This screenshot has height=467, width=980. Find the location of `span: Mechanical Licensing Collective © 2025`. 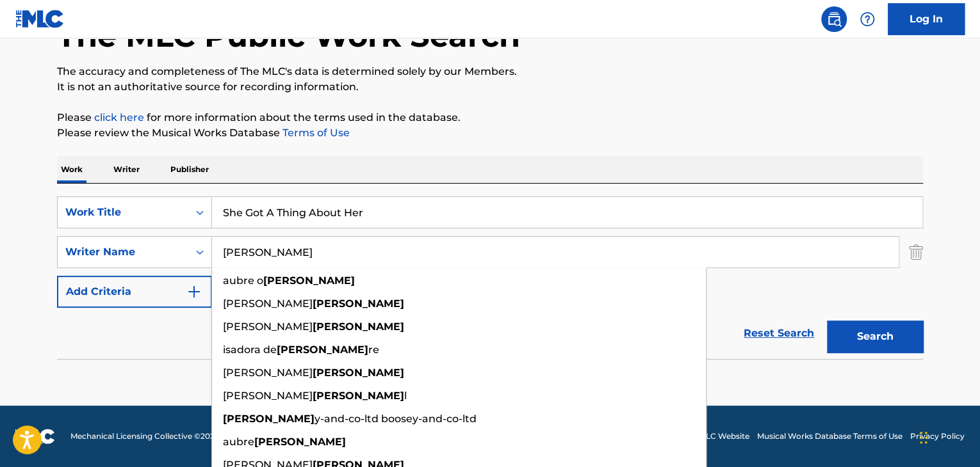

span: Mechanical Licensing Collective © 2025 is located at coordinates (145, 436).